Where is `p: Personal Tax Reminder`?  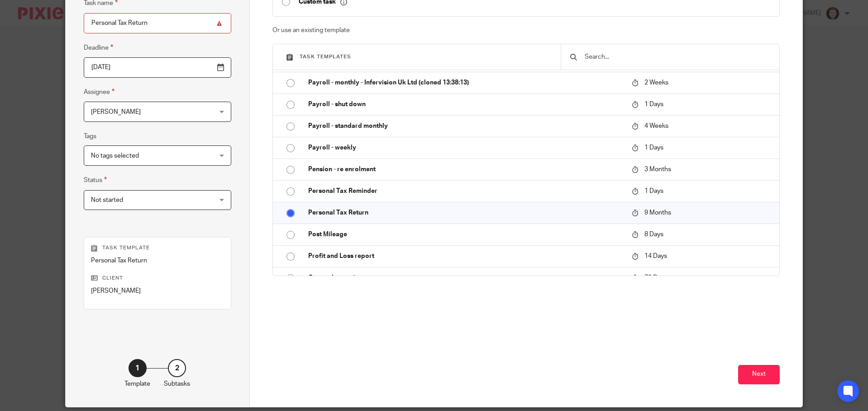
p: Personal Tax Reminder is located at coordinates (465, 191).